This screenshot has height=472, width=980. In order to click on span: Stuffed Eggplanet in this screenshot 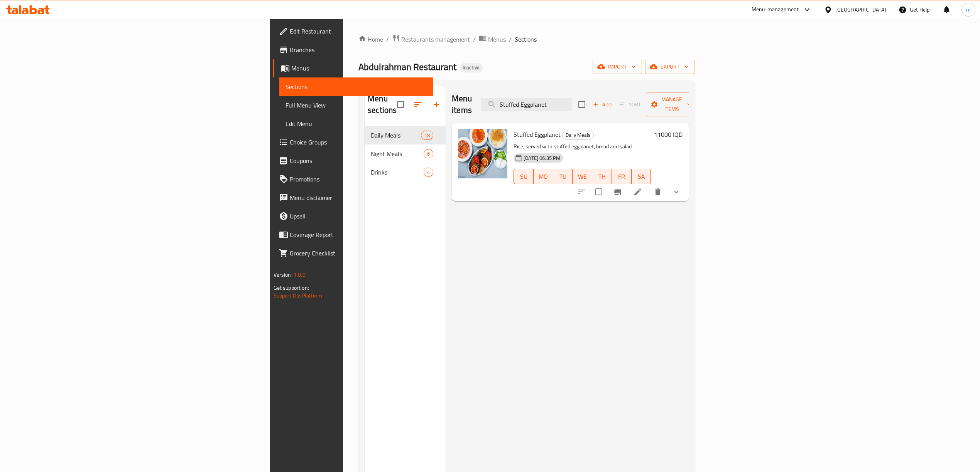, I will do `click(537, 135)`.